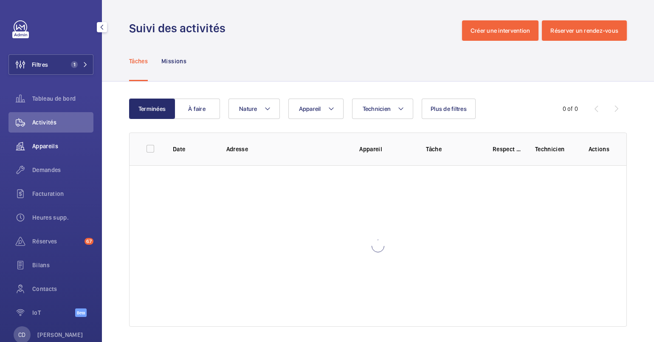 This screenshot has width=654, height=342. What do you see at coordinates (40, 65) in the screenshot?
I see `span: Filtres` at bounding box center [40, 65].